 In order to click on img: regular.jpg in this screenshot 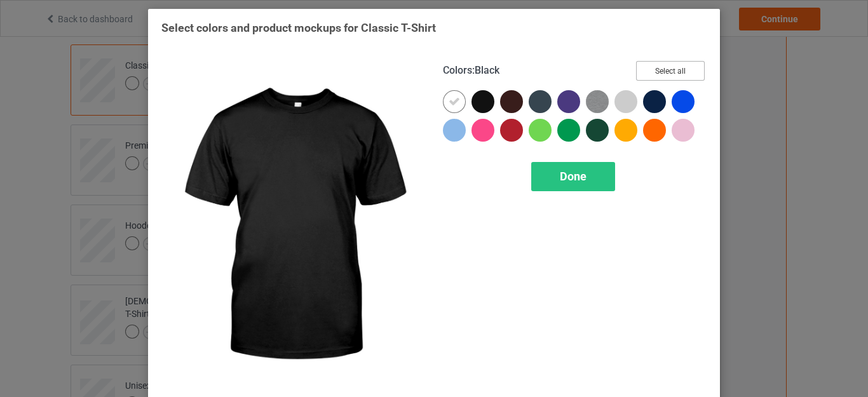, I will do `click(293, 226)`.